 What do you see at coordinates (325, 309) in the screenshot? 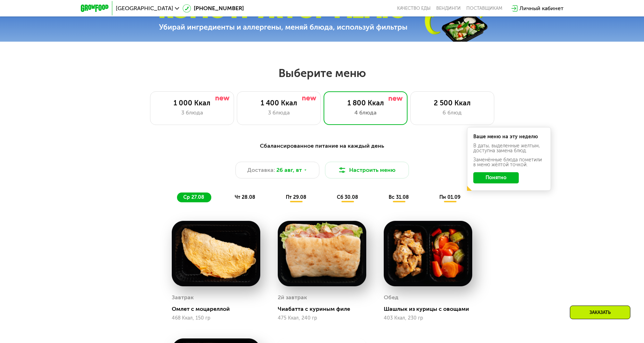
I see `div: Чиабатта с куриным филе` at bounding box center [325, 309].